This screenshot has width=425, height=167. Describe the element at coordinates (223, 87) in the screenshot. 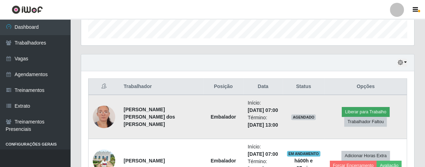

I see `th: Posição` at that location.